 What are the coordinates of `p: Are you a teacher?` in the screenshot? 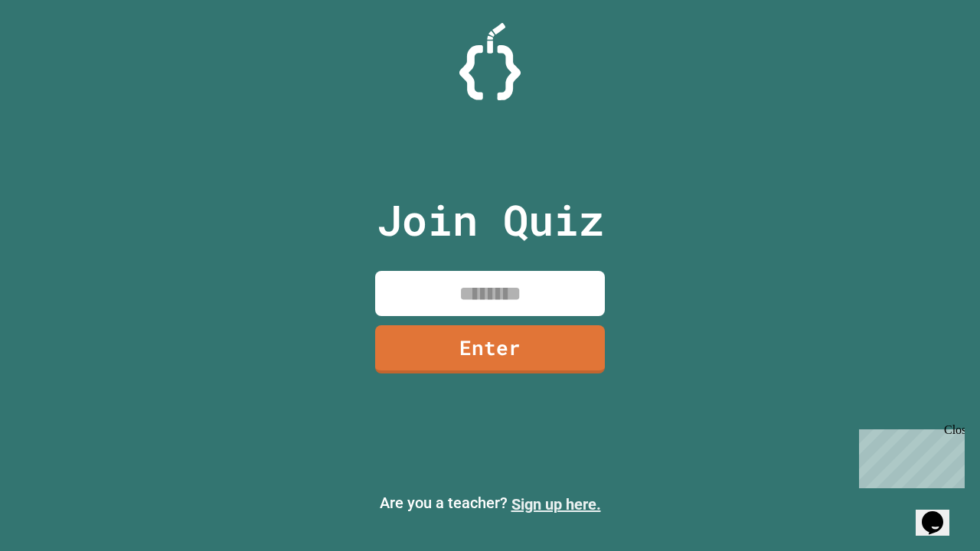 It's located at (490, 503).